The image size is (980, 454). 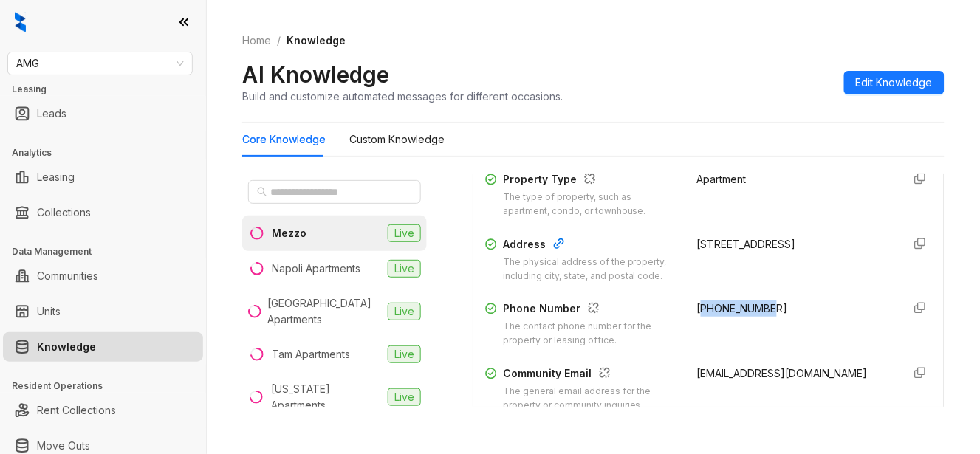 What do you see at coordinates (76, 411) in the screenshot?
I see `a: Rent Collections` at bounding box center [76, 411].